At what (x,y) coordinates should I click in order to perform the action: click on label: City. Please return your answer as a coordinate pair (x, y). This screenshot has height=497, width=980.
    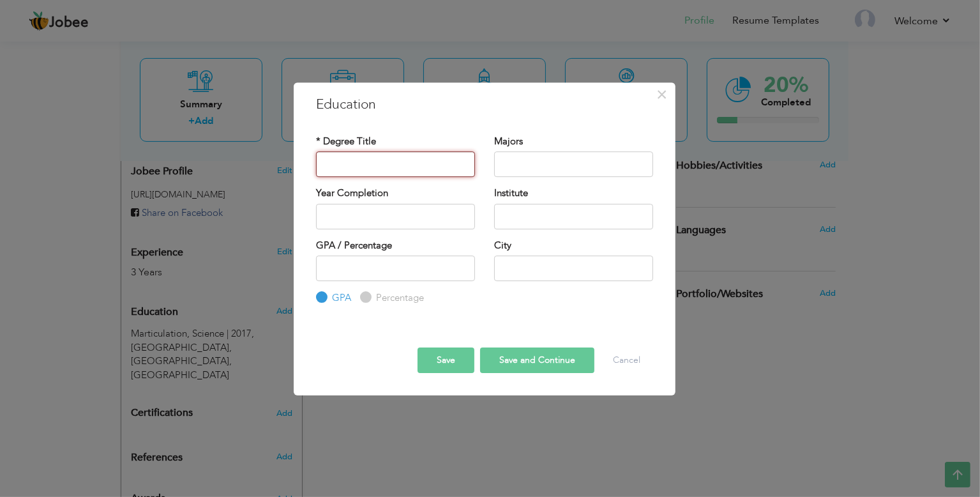
    Looking at the image, I should click on (502, 245).